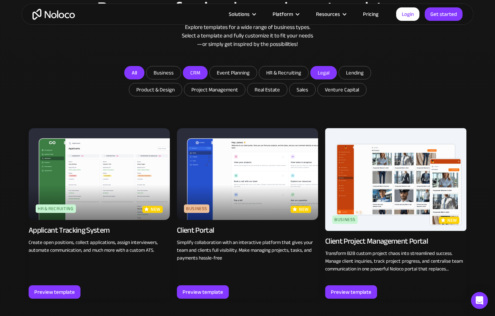 The height and width of the screenshot is (316, 495). Describe the element at coordinates (248, 213) in the screenshot. I see `a: BusinessnewClient PortalSimplify collaboration with an interactive platform that gives your team ...` at that location.